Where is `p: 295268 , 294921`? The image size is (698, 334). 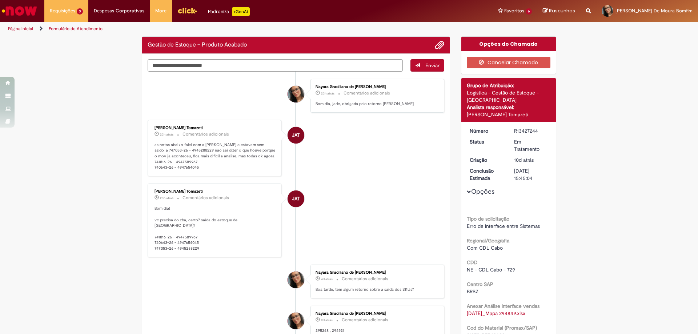 p: 295268 , 294921 is located at coordinates (376, 331).